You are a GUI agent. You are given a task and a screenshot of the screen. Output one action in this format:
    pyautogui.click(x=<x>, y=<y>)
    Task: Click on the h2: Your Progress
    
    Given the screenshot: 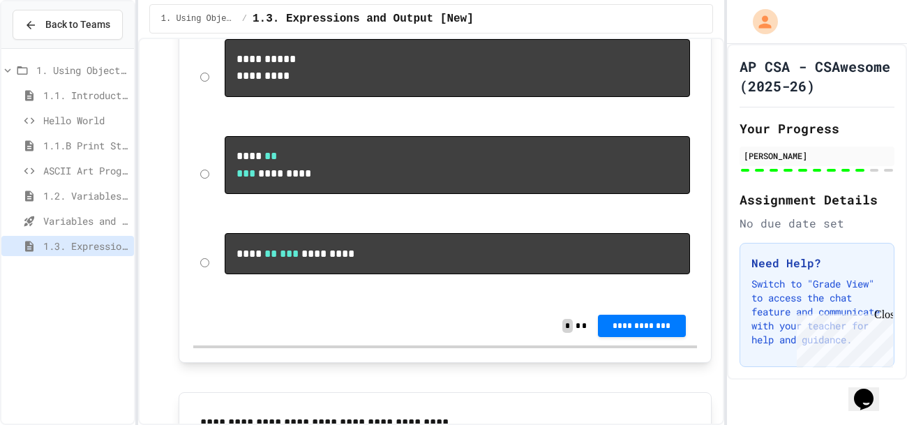 What is the action you would take?
    pyautogui.click(x=817, y=128)
    